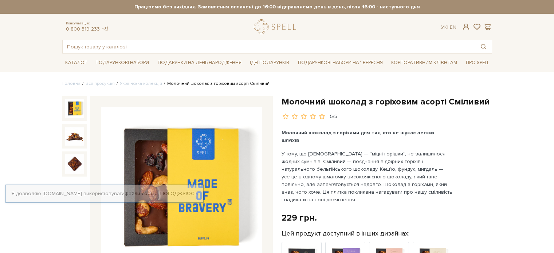  What do you see at coordinates (215, 84) in the screenshot?
I see `li: Молочний шоколад з горіховим асорті Сміливий` at bounding box center [215, 84].